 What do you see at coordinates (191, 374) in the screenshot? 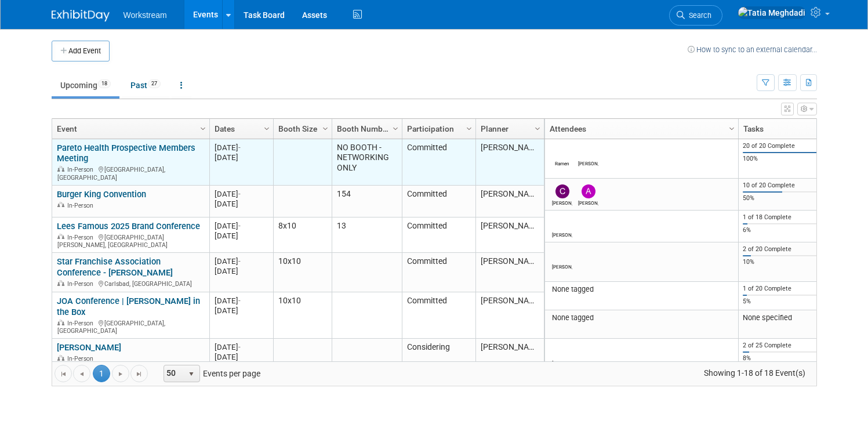
I see `span: select` at bounding box center [191, 374].